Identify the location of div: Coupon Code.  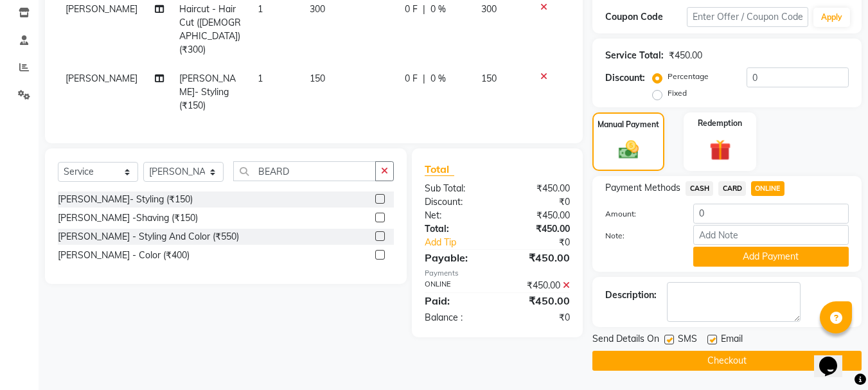
(645, 17).